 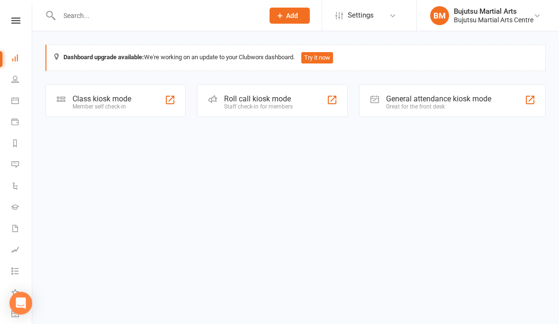 I want to click on input: Search..., so click(x=157, y=16).